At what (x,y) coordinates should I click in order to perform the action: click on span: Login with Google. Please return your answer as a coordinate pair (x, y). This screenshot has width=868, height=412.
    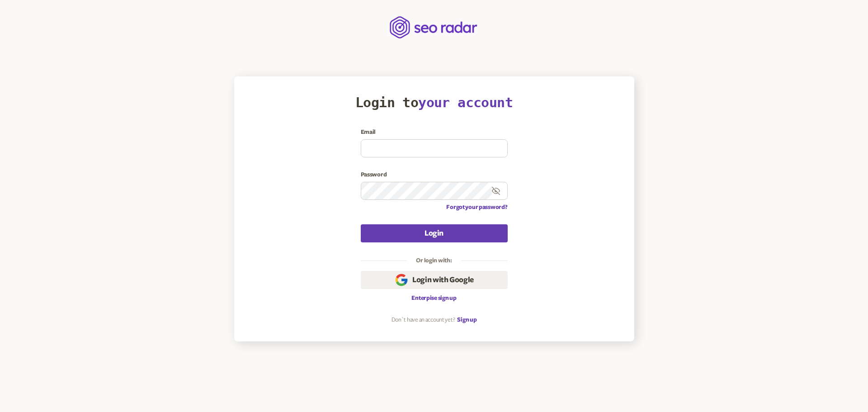
    Looking at the image, I should click on (443, 280).